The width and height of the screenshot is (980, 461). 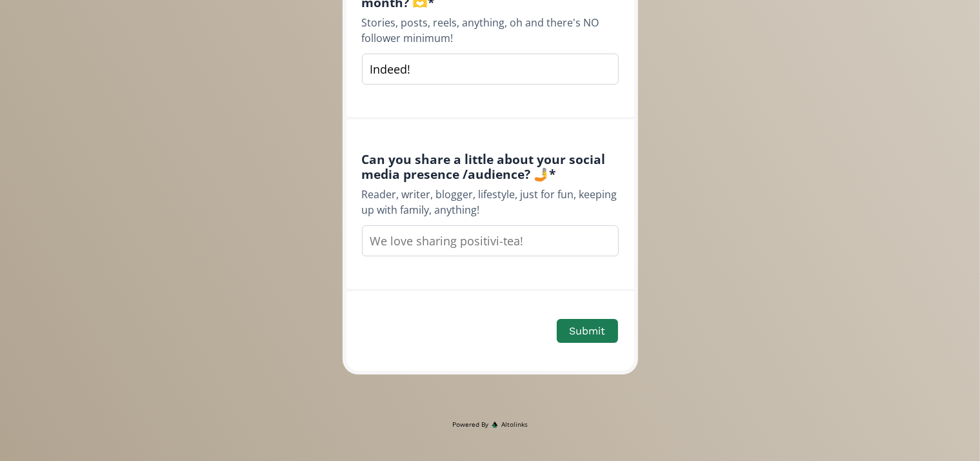 I want to click on button: Submit, so click(x=587, y=331).